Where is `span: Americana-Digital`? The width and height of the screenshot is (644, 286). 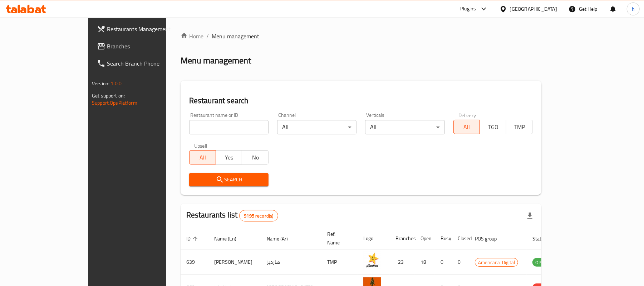 span: Americana-Digital is located at coordinates (497, 262).